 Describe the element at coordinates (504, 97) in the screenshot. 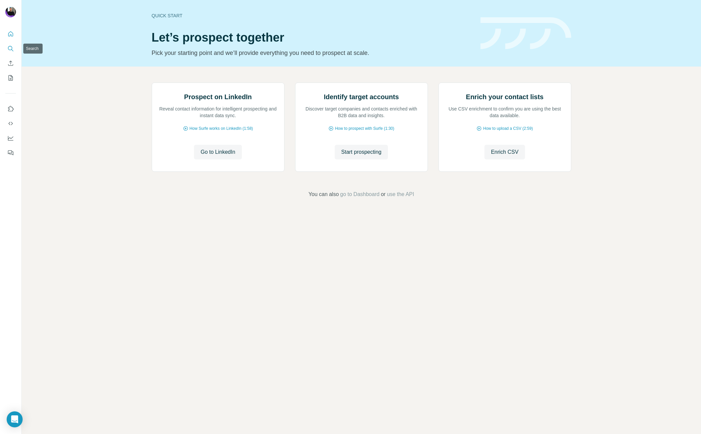

I see `h2: Enrich your contact lists` at that location.